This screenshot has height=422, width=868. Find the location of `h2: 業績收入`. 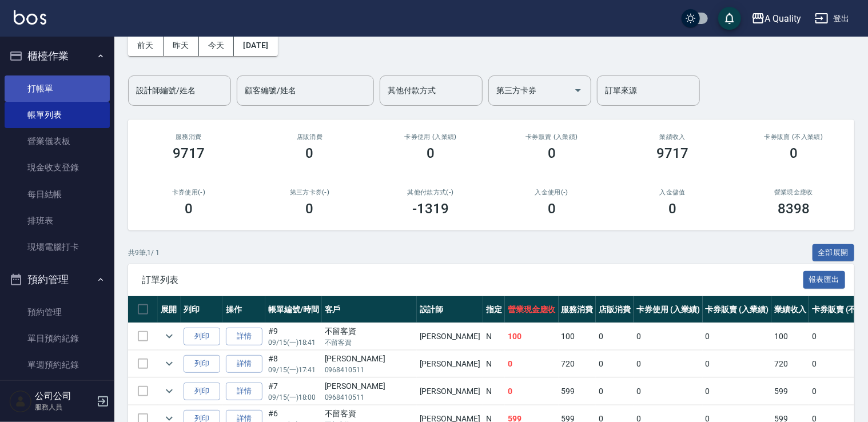

h2: 業績收入 is located at coordinates (673, 137).